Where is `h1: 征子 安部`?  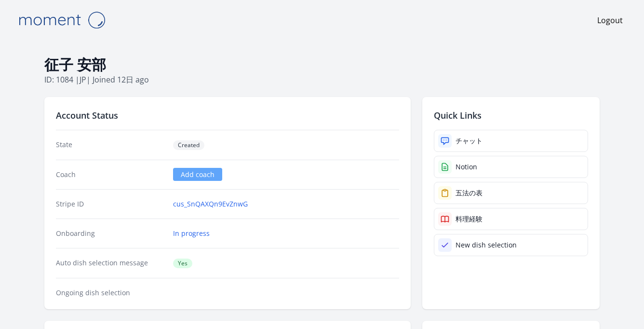
h1: 征子 安部 is located at coordinates (322, 65).